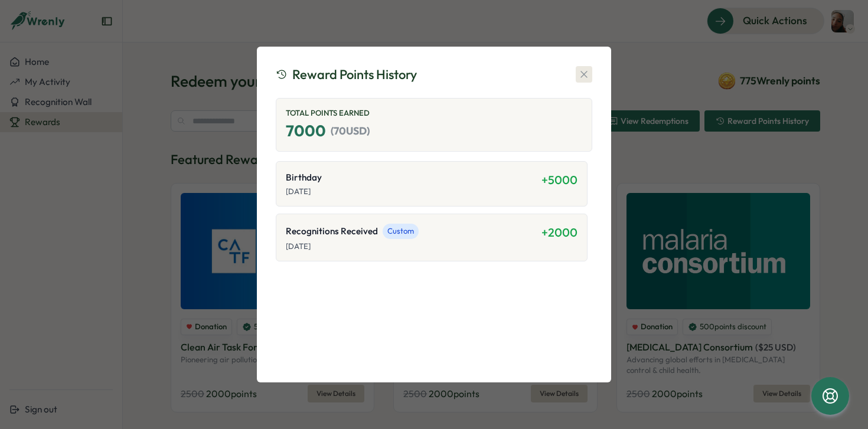 This screenshot has height=429, width=868. Describe the element at coordinates (332, 232) in the screenshot. I see `span: Recognitions Received` at that location.